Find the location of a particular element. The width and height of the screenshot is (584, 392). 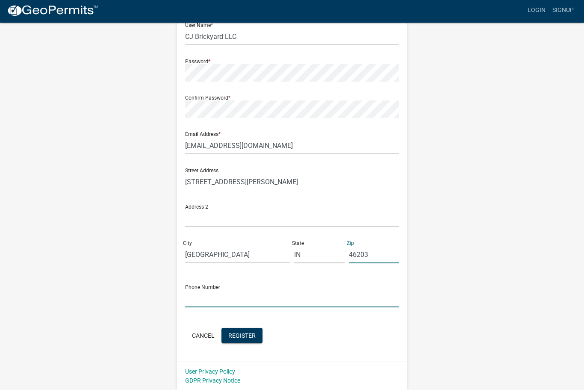

button: Cancel is located at coordinates (203, 338).